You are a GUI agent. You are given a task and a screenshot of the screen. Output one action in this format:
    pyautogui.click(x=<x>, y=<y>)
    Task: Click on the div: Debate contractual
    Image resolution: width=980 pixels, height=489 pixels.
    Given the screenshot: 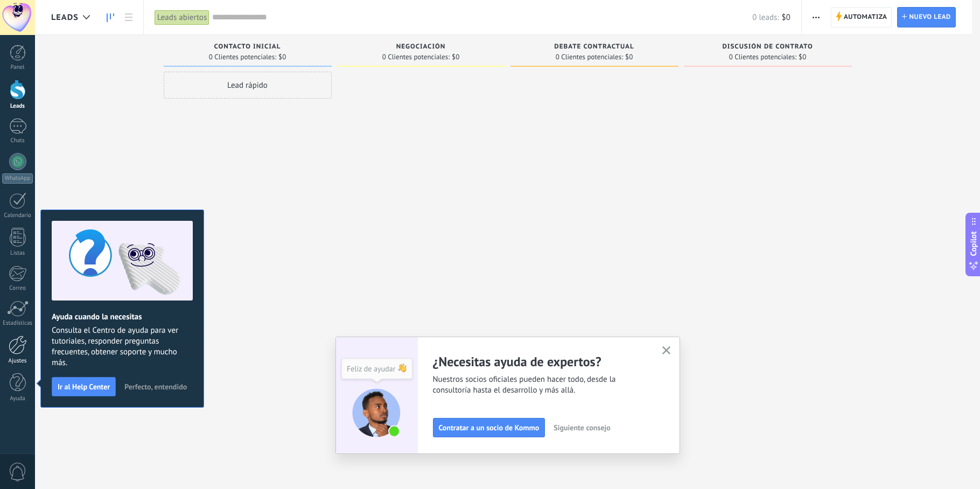 What is the action you would take?
    pyautogui.click(x=594, y=47)
    